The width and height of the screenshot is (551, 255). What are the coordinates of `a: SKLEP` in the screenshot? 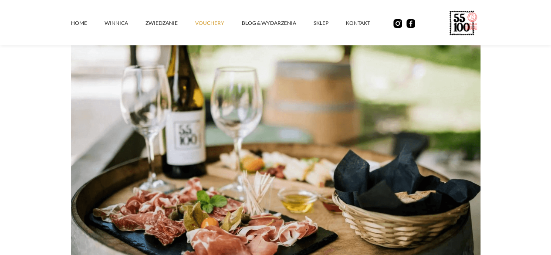 It's located at (330, 23).